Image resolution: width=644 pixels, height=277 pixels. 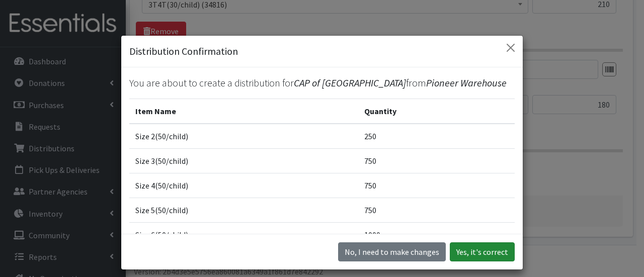 I want to click on h5: Distribution Confirmation, so click(x=184, y=51).